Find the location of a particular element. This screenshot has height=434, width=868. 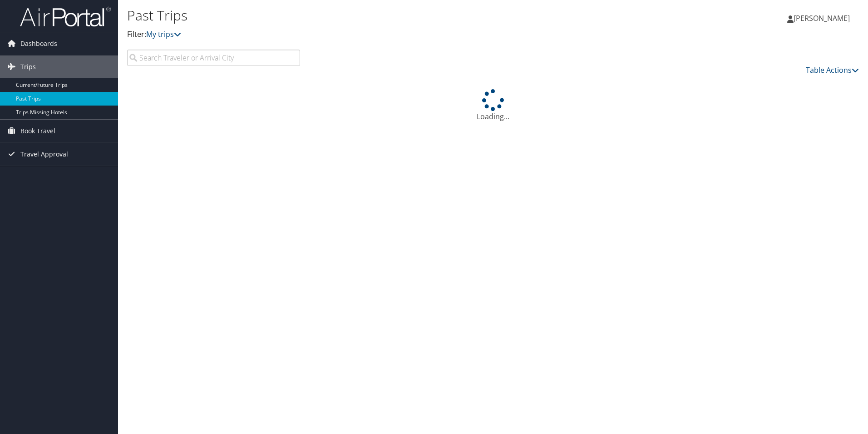

img: airportal-logo.png is located at coordinates (65, 16).